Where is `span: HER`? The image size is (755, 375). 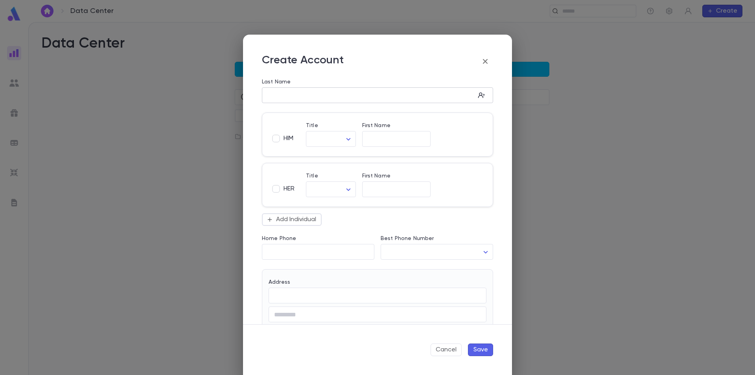 span: HER is located at coordinates (289, 189).